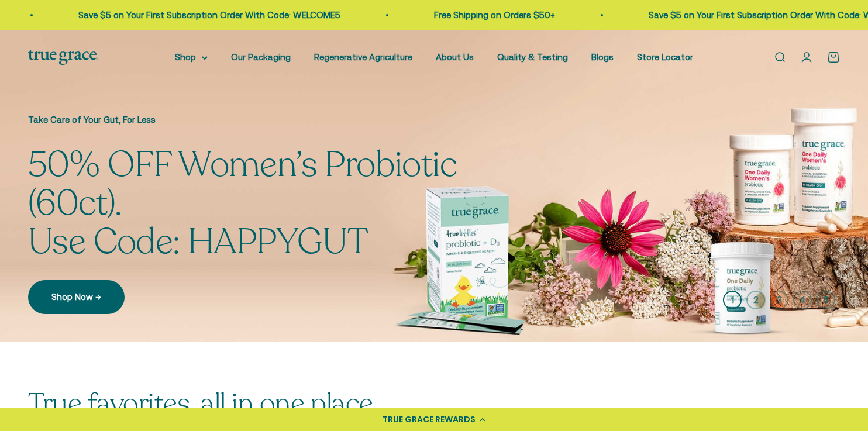 This screenshot has width=868, height=431. I want to click on button: 2, so click(755, 301).